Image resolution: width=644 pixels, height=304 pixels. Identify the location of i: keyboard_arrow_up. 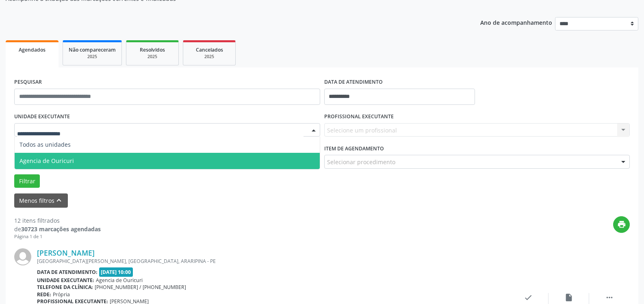
(59, 200).